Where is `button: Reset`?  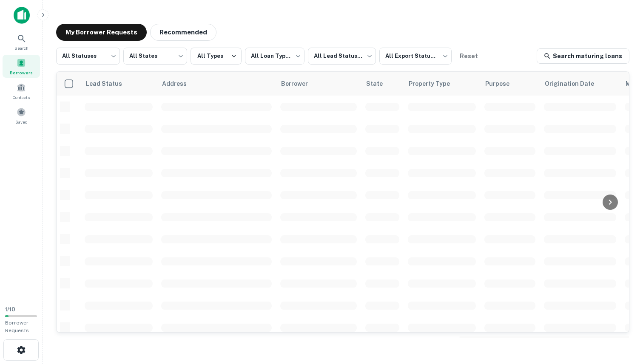 button: Reset is located at coordinates (469, 56).